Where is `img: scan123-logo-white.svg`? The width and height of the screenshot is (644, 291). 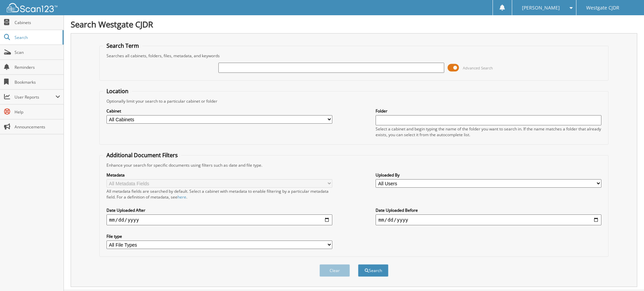
img: scan123-logo-white.svg is located at coordinates (32, 7).